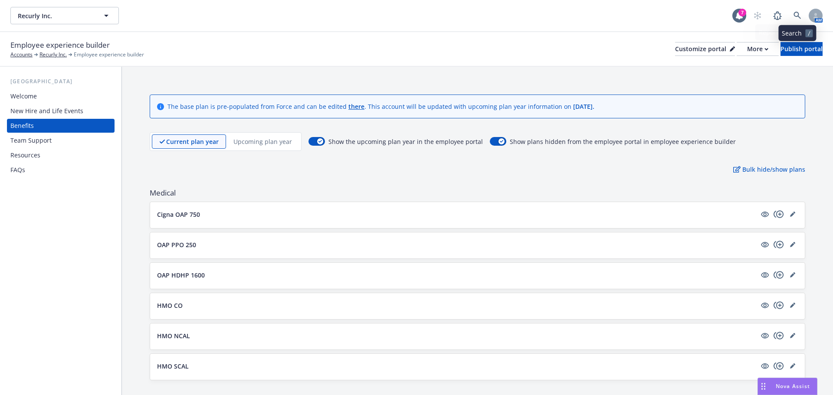  What do you see at coordinates (763, 387) in the screenshot?
I see `div: Drag to move` at bounding box center [763, 387].